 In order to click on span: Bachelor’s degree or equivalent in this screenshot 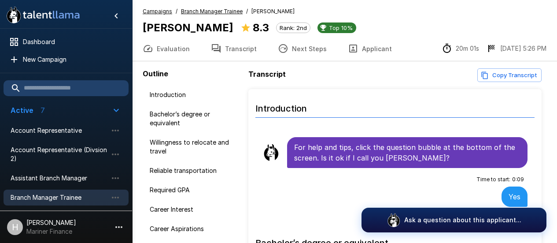, I will do `click(194, 119)`.